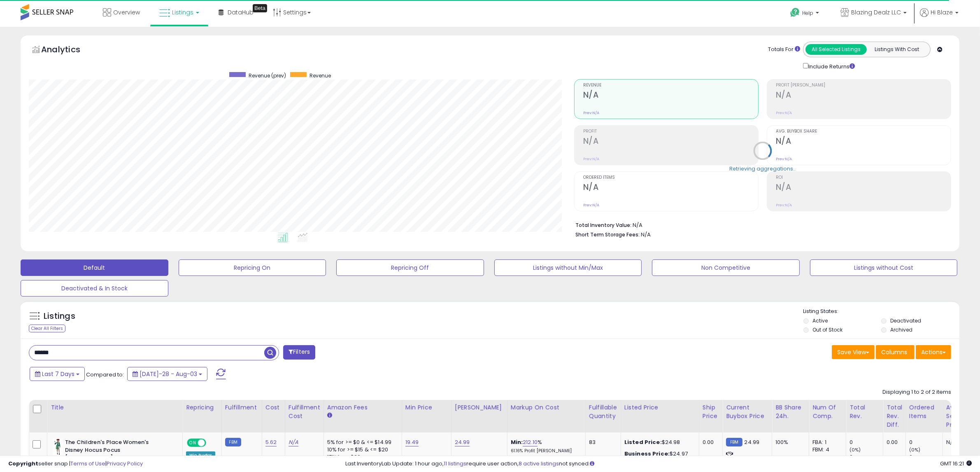  What do you see at coordinates (853, 352) in the screenshot?
I see `button: Save View` at bounding box center [853, 352].